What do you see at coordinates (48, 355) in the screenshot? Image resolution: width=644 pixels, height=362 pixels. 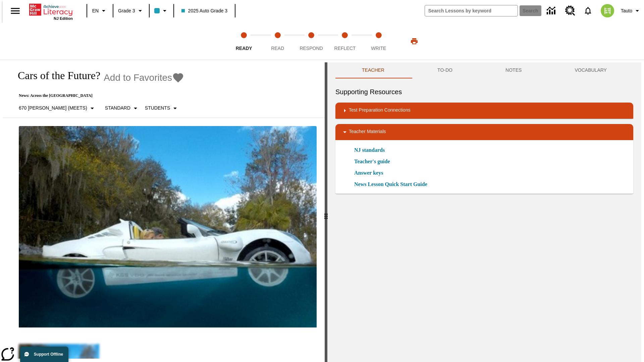 I see `span: Support Offline` at bounding box center [48, 355].